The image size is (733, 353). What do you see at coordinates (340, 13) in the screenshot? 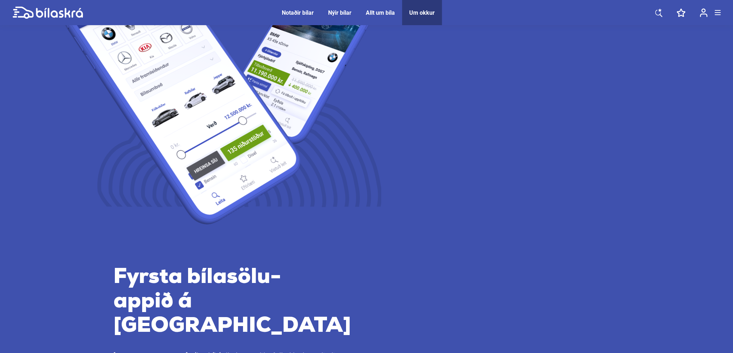
I see `a: Nýir bílar` at bounding box center [340, 13].